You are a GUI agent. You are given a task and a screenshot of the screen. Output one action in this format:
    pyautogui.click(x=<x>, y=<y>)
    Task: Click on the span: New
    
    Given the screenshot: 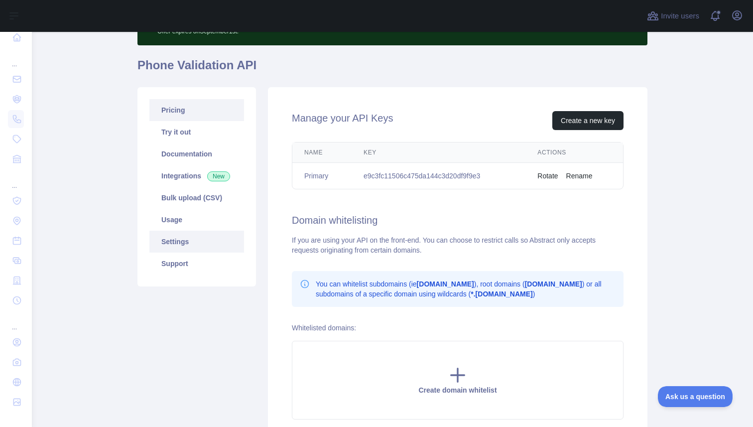 What is the action you would take?
    pyautogui.click(x=219, y=176)
    